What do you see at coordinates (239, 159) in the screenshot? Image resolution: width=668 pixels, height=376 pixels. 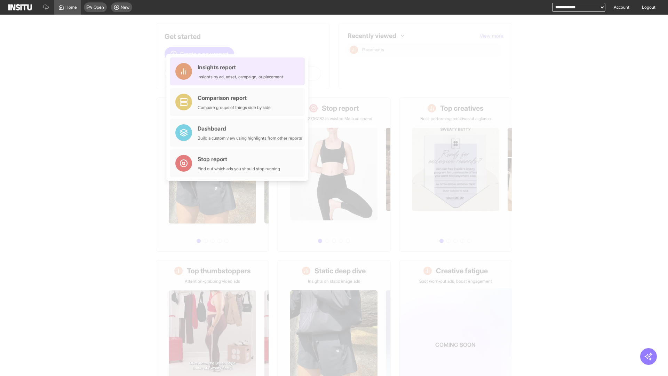 I see `div: Stop report` at bounding box center [239, 159].